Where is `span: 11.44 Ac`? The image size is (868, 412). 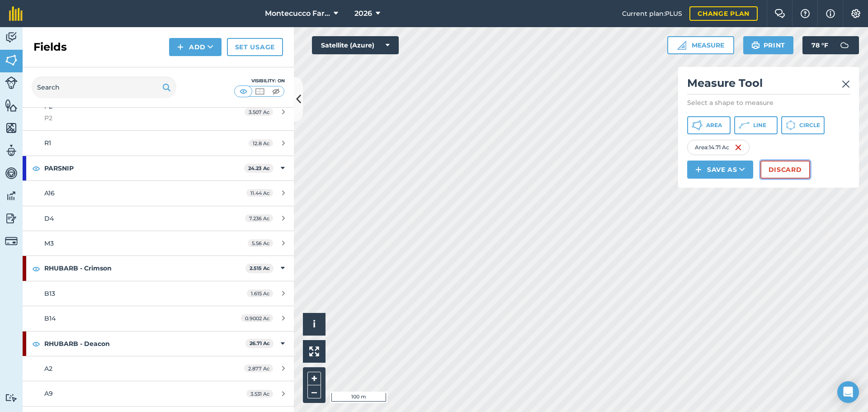
span: 11.44 Ac is located at coordinates (259, 193).